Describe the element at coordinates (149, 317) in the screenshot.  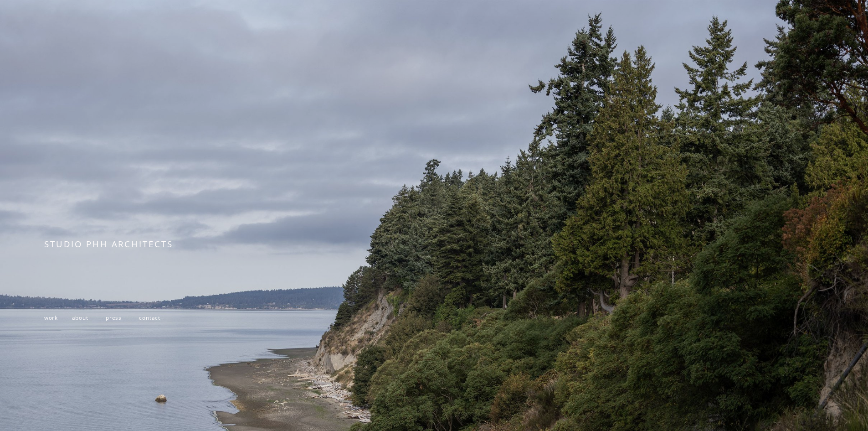
I see `a: contact` at that location.